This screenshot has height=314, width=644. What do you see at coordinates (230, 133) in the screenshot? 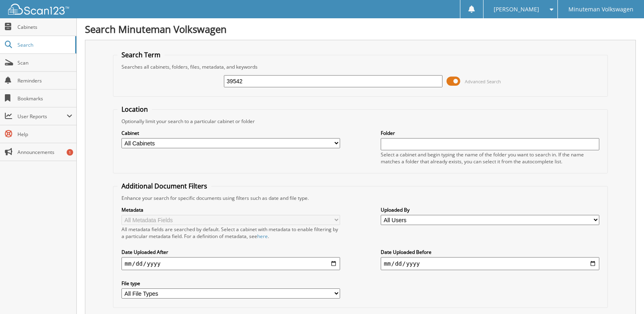
I see `label: Cabinet` at bounding box center [230, 133].